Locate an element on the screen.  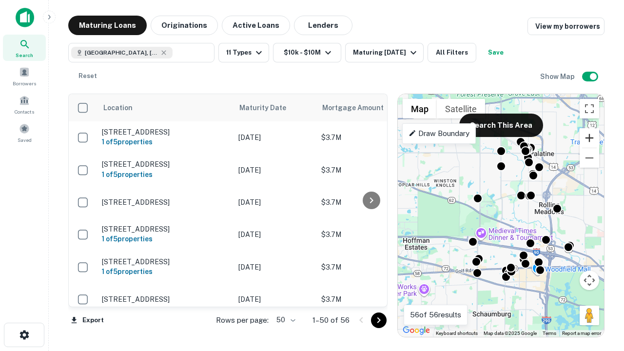
h6: Show Map is located at coordinates (558, 77).